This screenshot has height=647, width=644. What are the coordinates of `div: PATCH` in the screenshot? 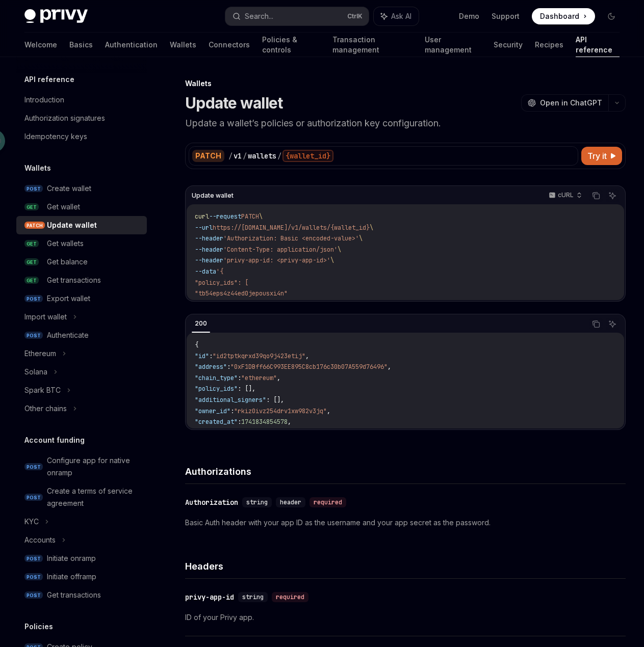 It's located at (208, 156).